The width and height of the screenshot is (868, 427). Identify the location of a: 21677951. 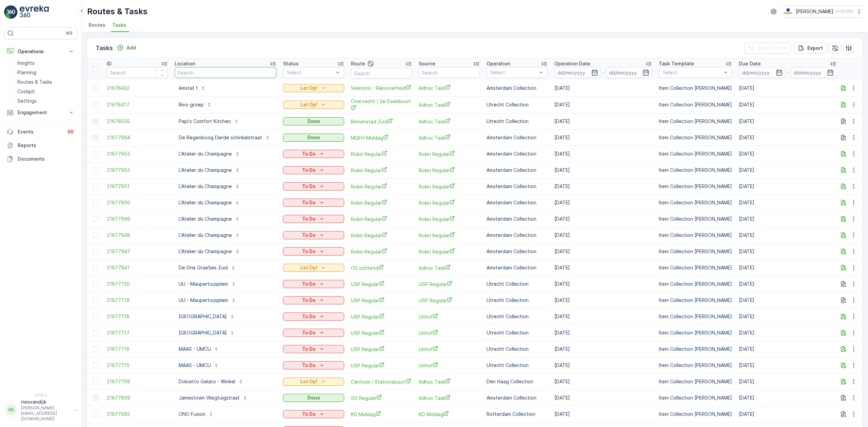
(137, 186).